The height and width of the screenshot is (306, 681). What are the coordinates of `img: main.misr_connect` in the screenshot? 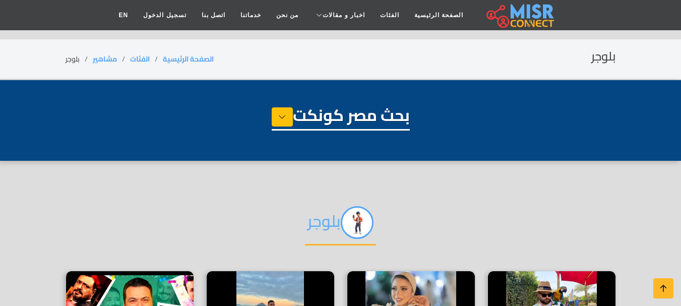 It's located at (520, 15).